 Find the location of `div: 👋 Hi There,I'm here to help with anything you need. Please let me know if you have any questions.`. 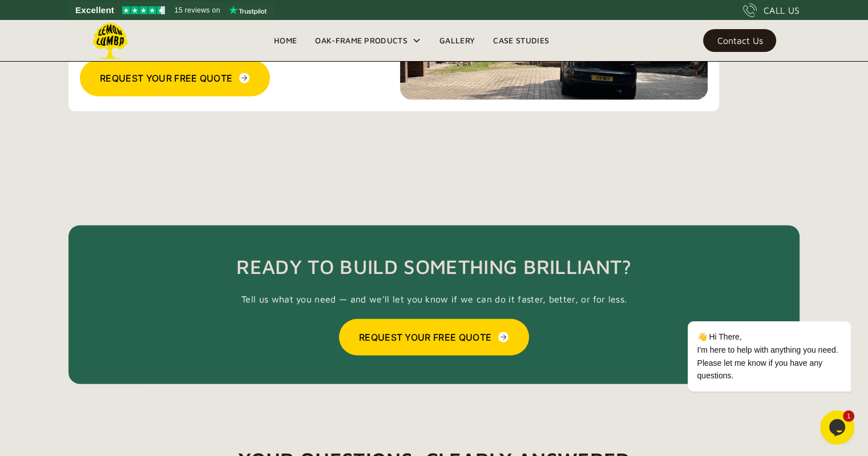

div: 👋 Hi There,I'm here to help with anything you need. Please let me know if you have any questions. is located at coordinates (103, 86).